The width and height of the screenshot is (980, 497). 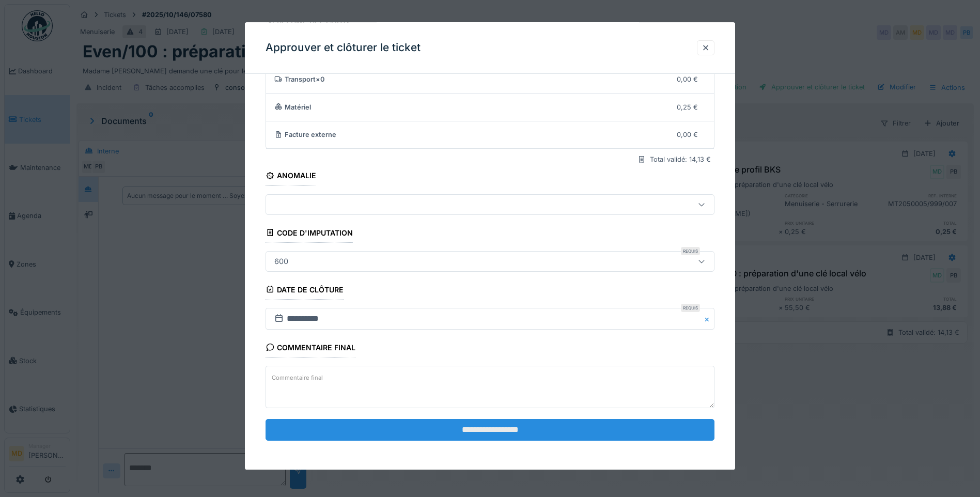 I want to click on div: Facture externe, so click(x=472, y=135).